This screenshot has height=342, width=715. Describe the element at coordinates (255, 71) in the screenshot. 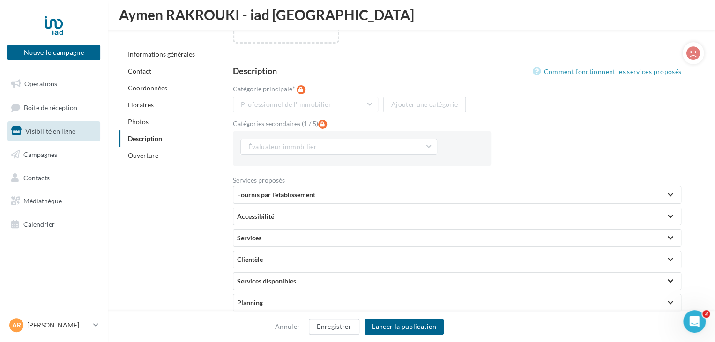

I see `div: Description` at that location.